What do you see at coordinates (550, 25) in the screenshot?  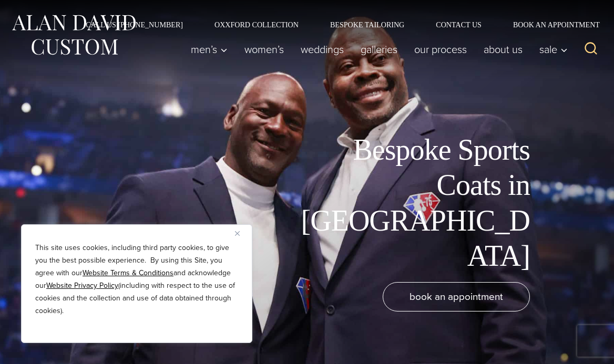 I see `a: Book an Appointment` at bounding box center [550, 25].